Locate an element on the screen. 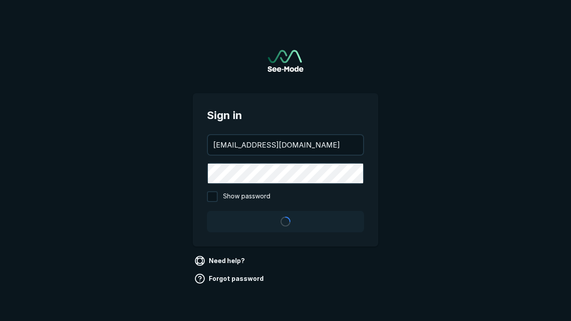 This screenshot has width=571, height=321. a: Forgot password is located at coordinates (230, 279).